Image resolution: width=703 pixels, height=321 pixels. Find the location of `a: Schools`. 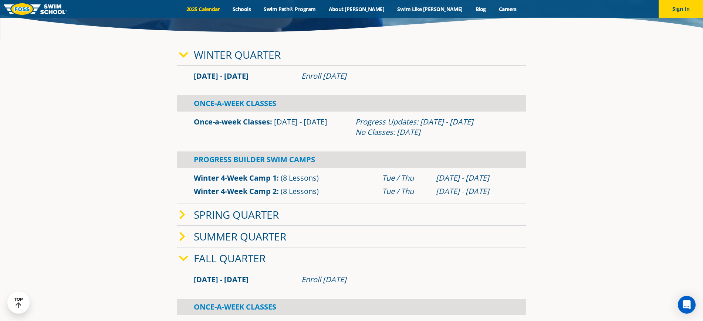

a: Schools is located at coordinates (242, 9).